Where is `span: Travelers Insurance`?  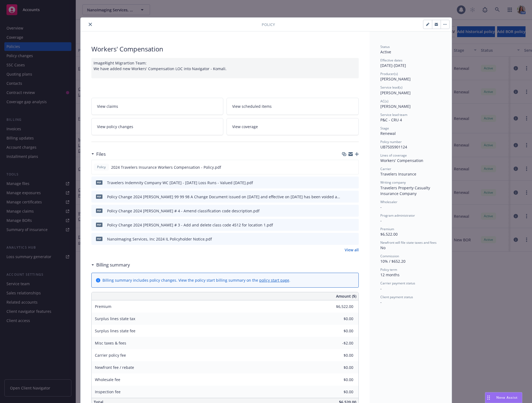
span: Travelers Insurance is located at coordinates (398, 174).